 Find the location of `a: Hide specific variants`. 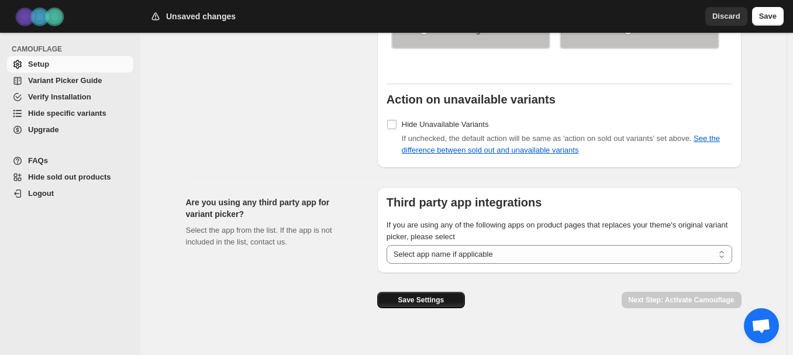

a: Hide specific variants is located at coordinates (70, 113).